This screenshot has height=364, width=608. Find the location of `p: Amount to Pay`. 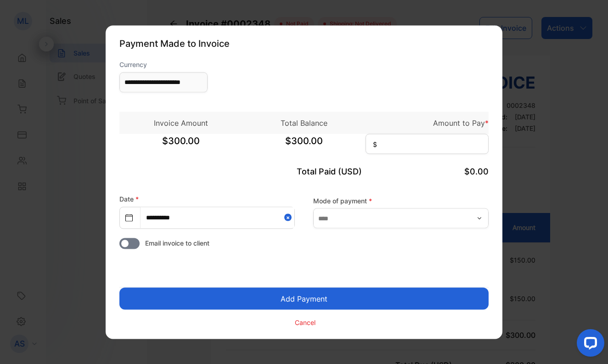

p: Amount to Pay is located at coordinates (427, 123).